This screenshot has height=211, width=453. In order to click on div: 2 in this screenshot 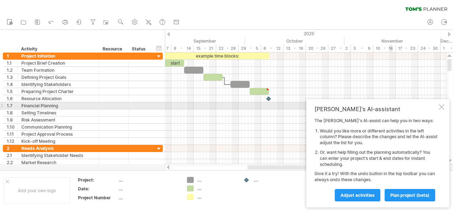, I will do `click(12, 148)`.